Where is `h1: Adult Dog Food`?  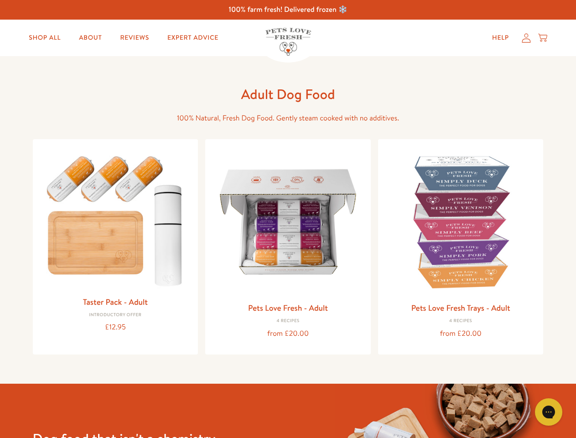 h1: Adult Dog Food is located at coordinates (288, 94).